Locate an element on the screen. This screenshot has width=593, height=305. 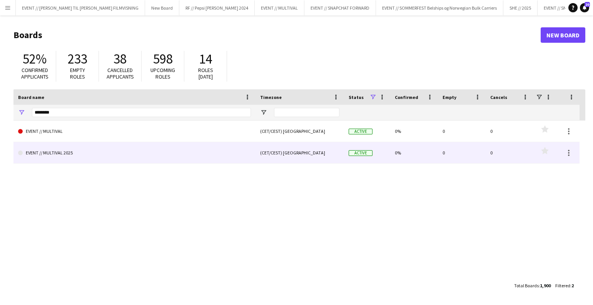
span: Cancelled applicants is located at coordinates (120, 73).